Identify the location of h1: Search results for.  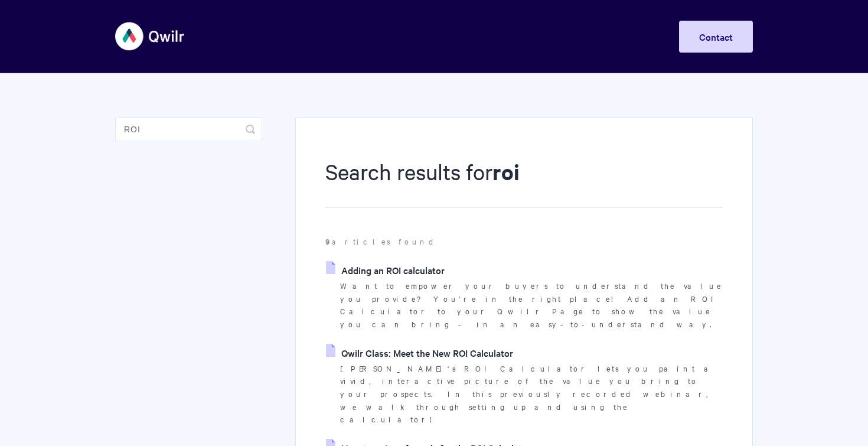
(524, 182).